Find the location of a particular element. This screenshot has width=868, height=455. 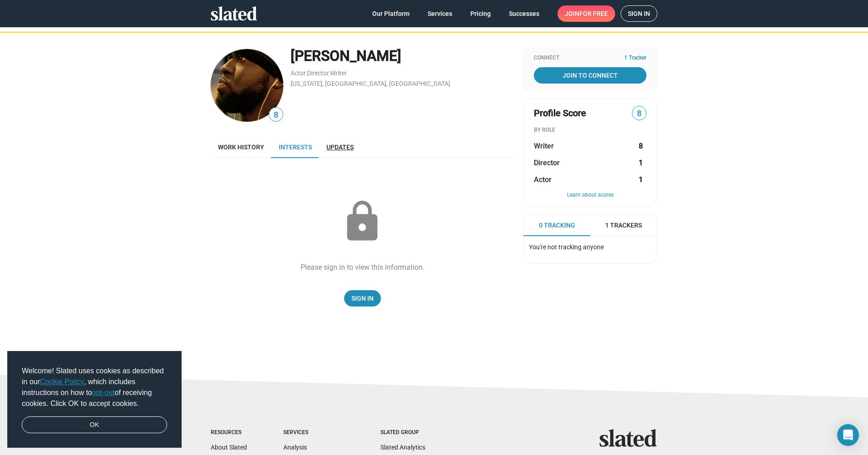

a: Pricing is located at coordinates (480, 13).